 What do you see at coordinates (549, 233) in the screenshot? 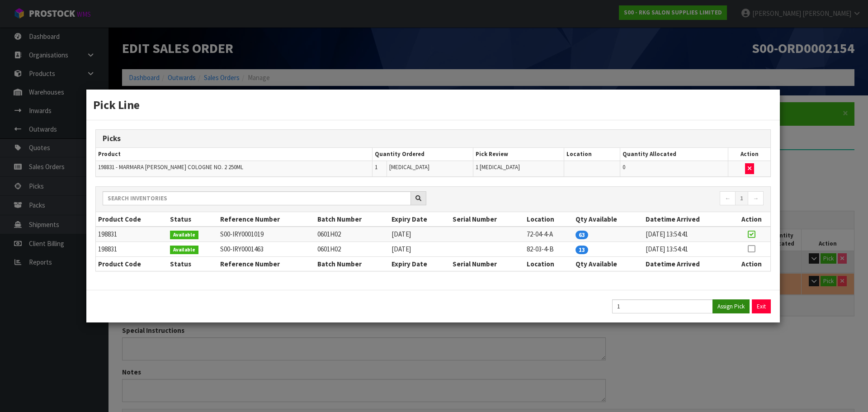
I see `td: 72-04-4-A` at bounding box center [549, 233].